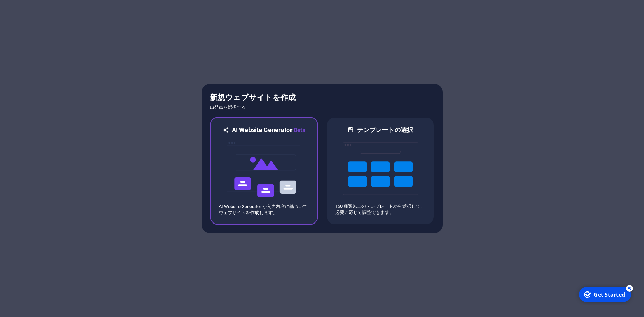 Image resolution: width=644 pixels, height=317 pixels. Describe the element at coordinates (381, 209) in the screenshot. I see `p: 150 種類以上のテンプレートから選択して、必要に応じて調整できます。` at that location.